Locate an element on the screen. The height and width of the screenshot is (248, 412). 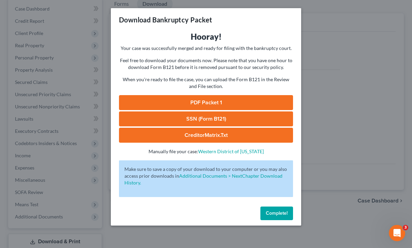
p: Feel free to download your documents now. Please note that you have one hour to download Form B12... is located at coordinates (206, 64).